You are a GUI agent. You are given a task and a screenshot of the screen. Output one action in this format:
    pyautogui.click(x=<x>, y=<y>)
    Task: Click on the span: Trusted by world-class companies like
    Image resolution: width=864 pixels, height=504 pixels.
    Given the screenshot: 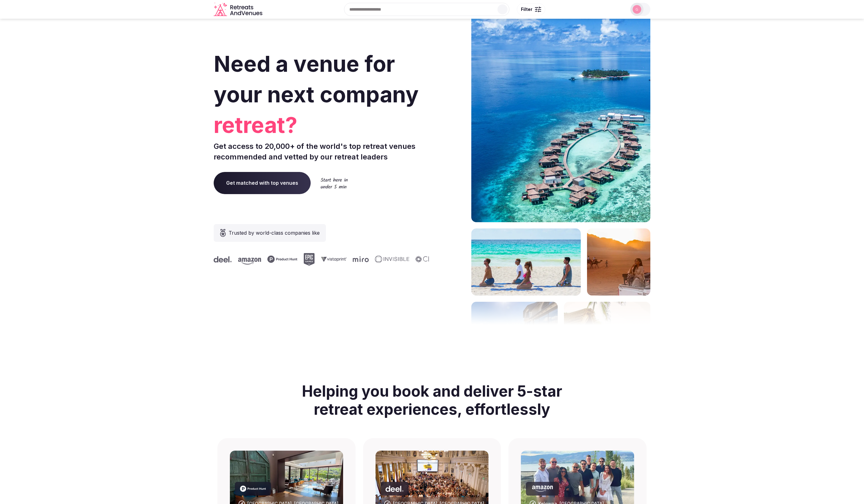 What is the action you would take?
    pyautogui.click(x=274, y=233)
    